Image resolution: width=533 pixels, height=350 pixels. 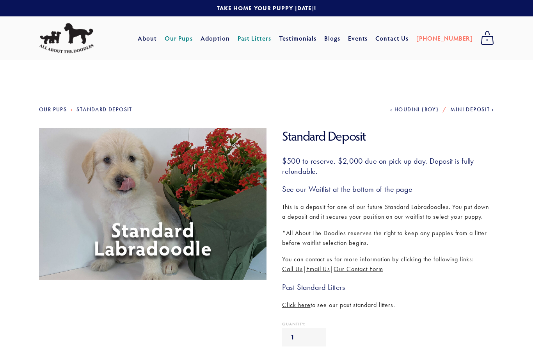 I want to click on span: Click here, so click(x=296, y=305).